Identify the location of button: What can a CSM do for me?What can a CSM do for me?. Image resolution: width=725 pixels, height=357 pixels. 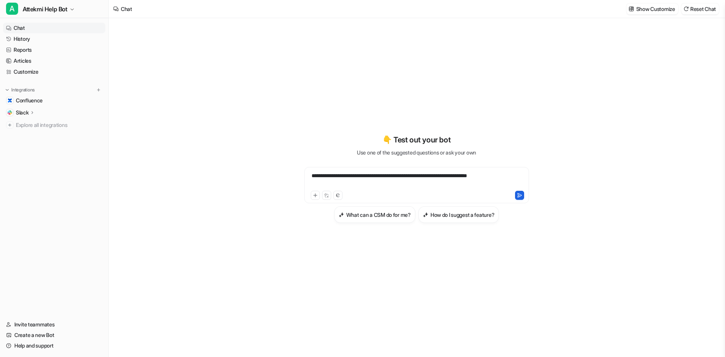
(374, 214).